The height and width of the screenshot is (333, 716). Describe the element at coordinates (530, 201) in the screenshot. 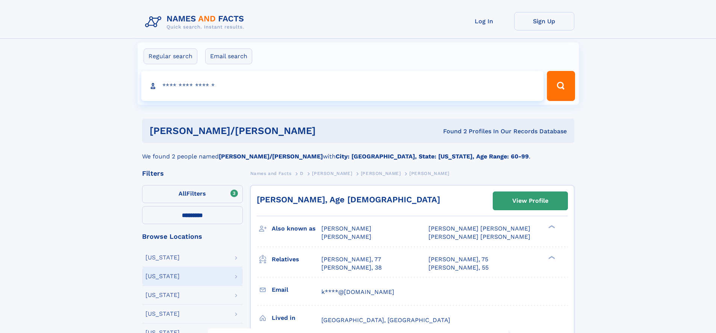

I see `div: View Profile` at that location.